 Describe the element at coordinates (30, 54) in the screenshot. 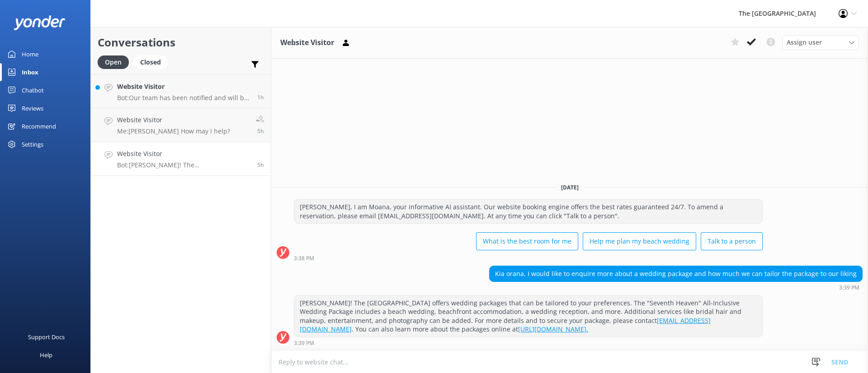

I see `div: Home` at that location.